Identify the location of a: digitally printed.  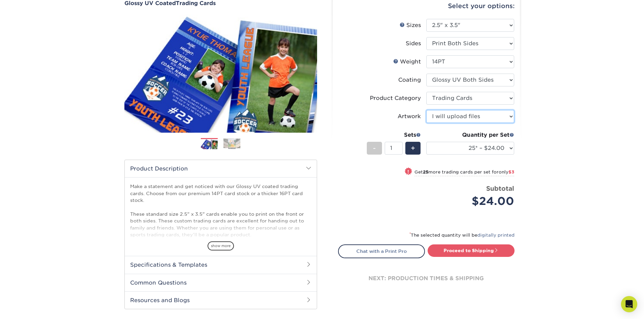
(496, 235).